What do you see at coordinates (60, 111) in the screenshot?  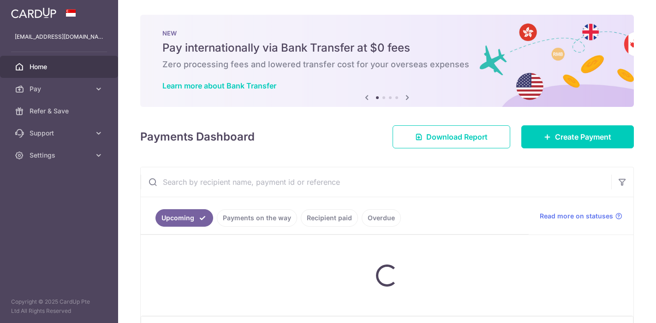 I see `span: Refer & Save` at bounding box center [60, 111].